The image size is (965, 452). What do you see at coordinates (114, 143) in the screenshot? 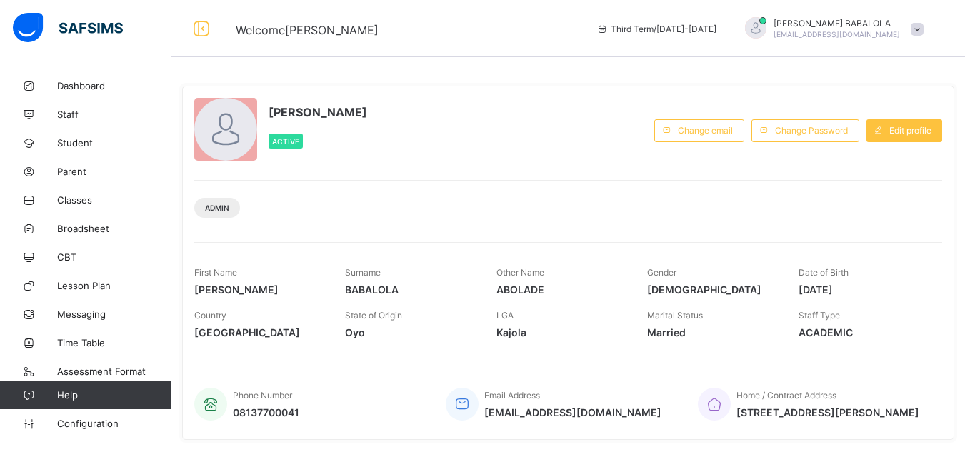
I see `span: Student` at bounding box center [114, 143].